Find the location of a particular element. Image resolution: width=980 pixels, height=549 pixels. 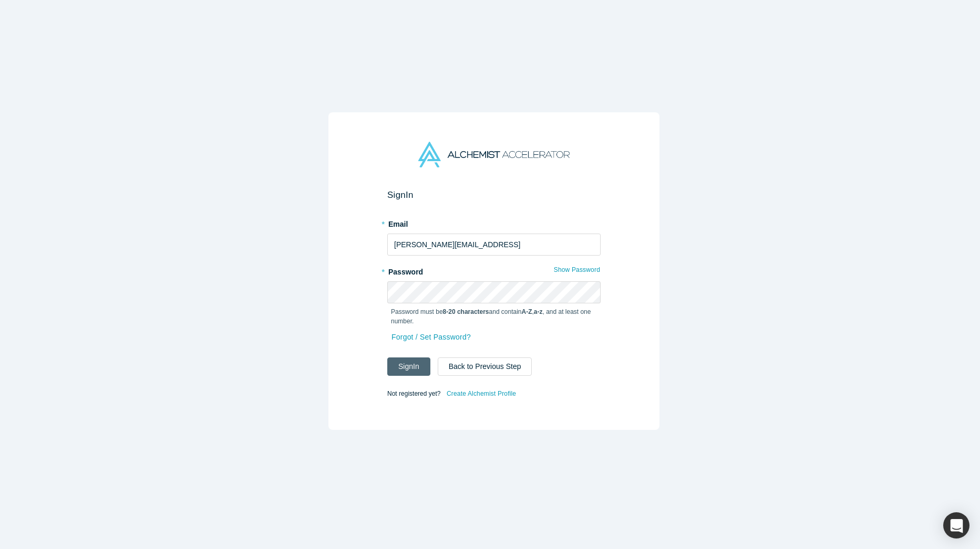

img: Alchemist Accelerator Logo is located at coordinates (494, 155).